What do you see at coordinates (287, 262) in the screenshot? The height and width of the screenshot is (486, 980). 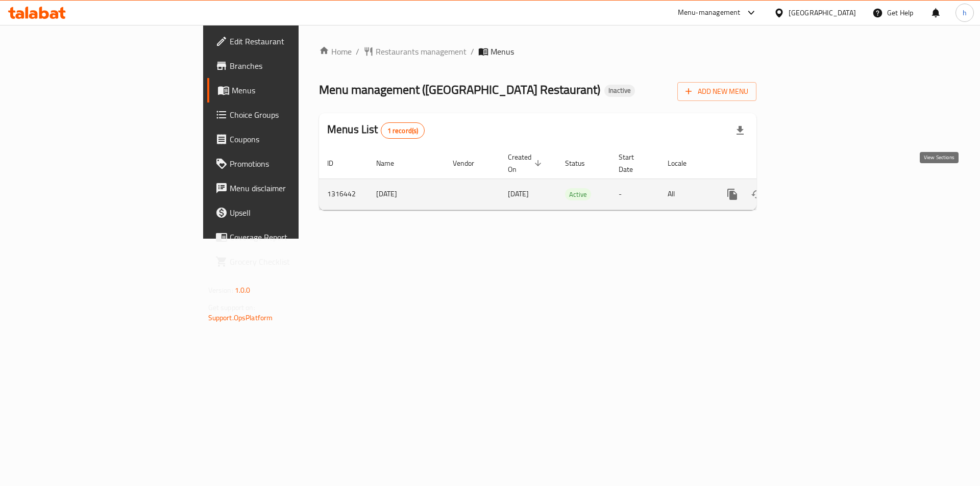 I see `a: Grocery Checklist` at bounding box center [287, 262].